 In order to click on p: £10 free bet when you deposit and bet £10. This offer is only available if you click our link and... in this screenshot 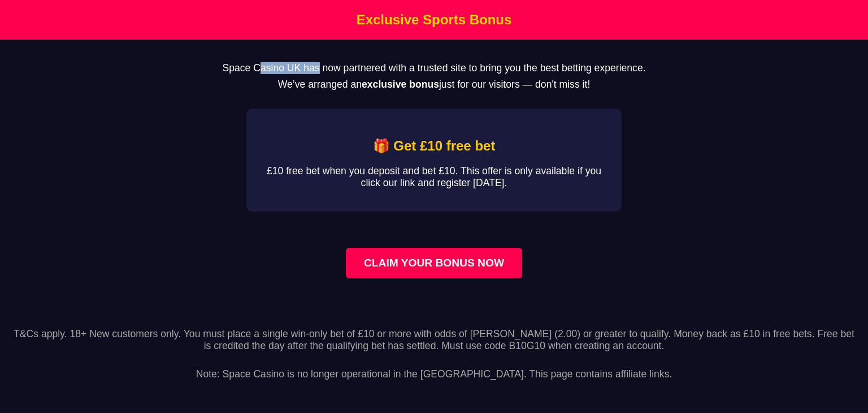, I will do `click(434, 177)`.